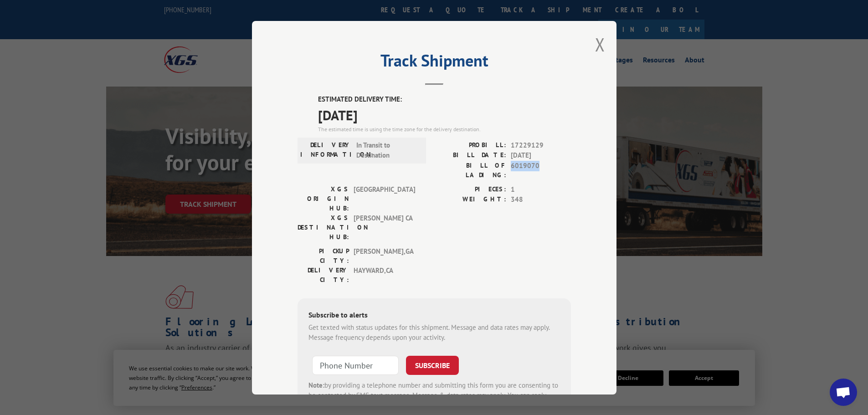 The height and width of the screenshot is (415, 868). Describe the element at coordinates (600, 44) in the screenshot. I see `button: Close modal` at that location.